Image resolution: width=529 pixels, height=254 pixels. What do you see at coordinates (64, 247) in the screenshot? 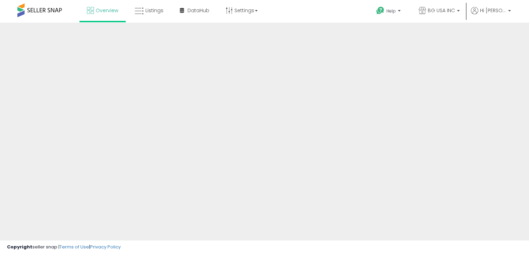
I see `div: seller snap | |` at bounding box center [64, 247].